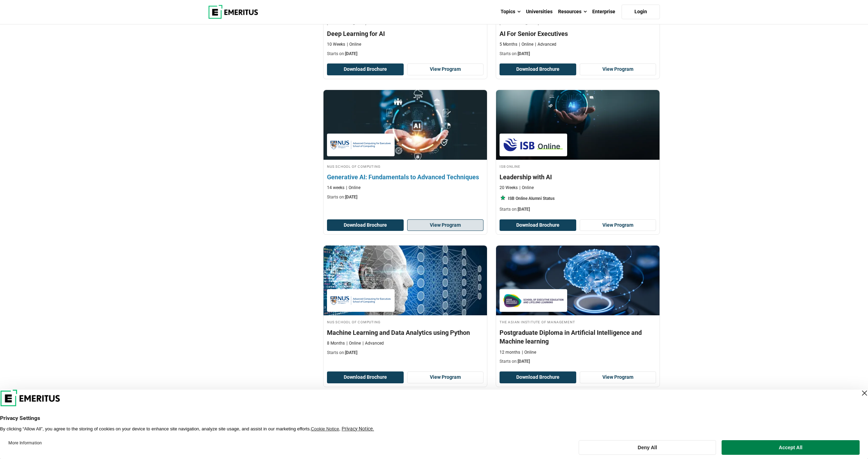  I want to click on p: 12 months, so click(509, 353).